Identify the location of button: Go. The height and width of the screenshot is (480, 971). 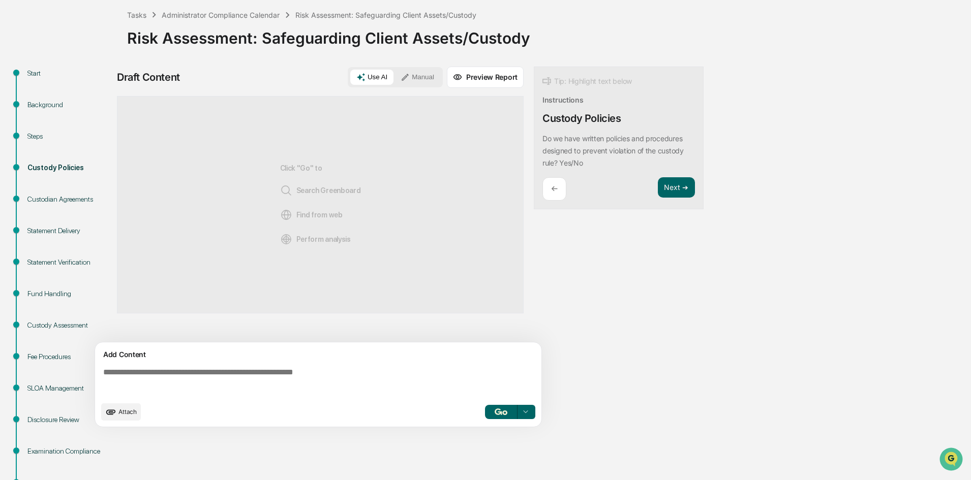
(501, 412).